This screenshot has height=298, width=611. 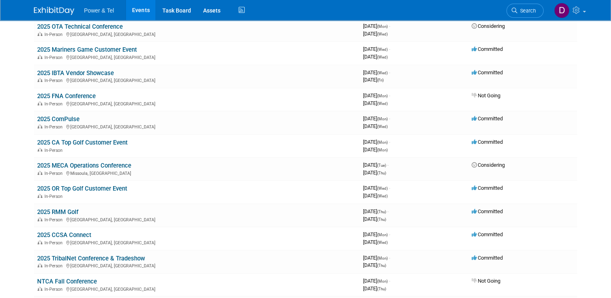 I want to click on a: 2025 OR Top Golf Customer Event, so click(x=82, y=189).